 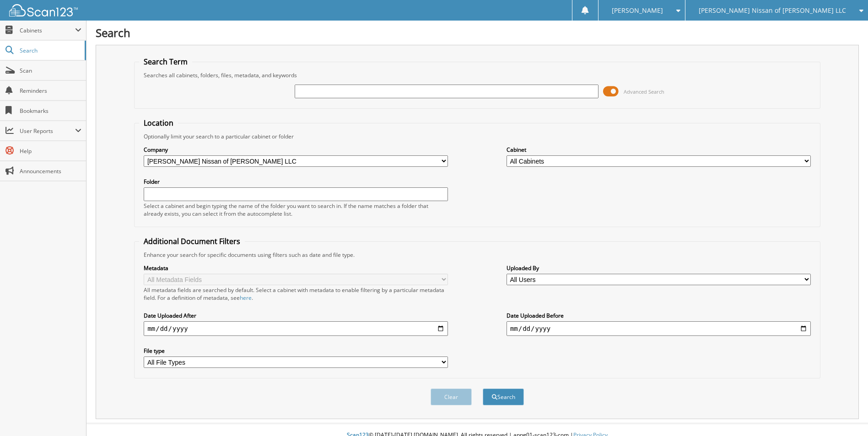 What do you see at coordinates (295, 182) in the screenshot?
I see `label: Folder` at bounding box center [295, 182].